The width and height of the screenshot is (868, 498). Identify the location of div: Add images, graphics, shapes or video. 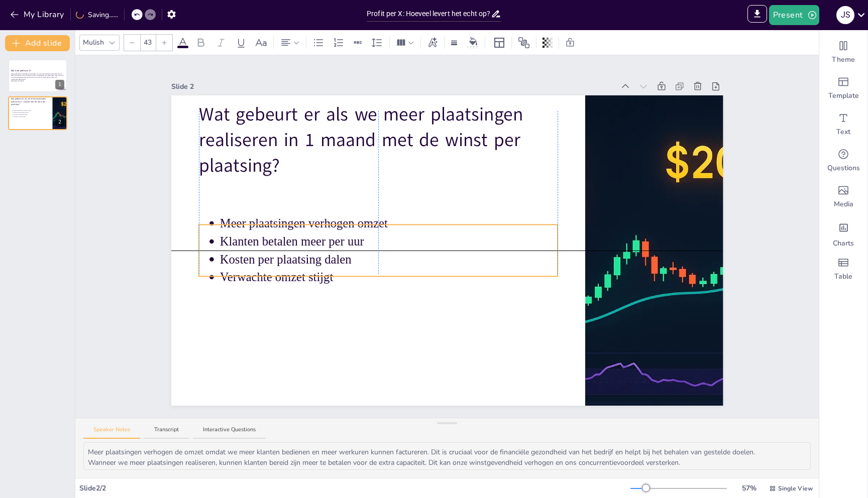
(843, 197).